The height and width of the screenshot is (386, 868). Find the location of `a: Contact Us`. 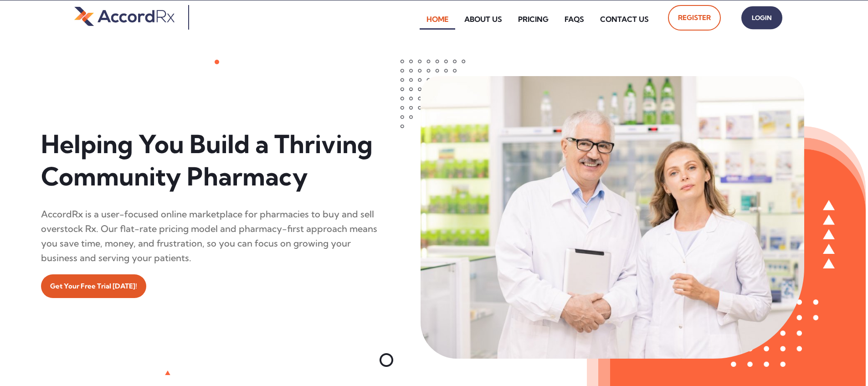

a: Contact Us is located at coordinates (625, 19).